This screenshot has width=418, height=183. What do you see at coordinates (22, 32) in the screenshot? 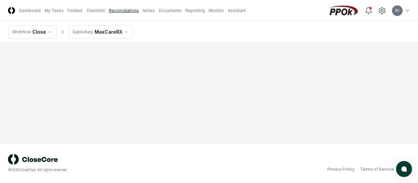
I see `div: Workflow` at bounding box center [22, 32].